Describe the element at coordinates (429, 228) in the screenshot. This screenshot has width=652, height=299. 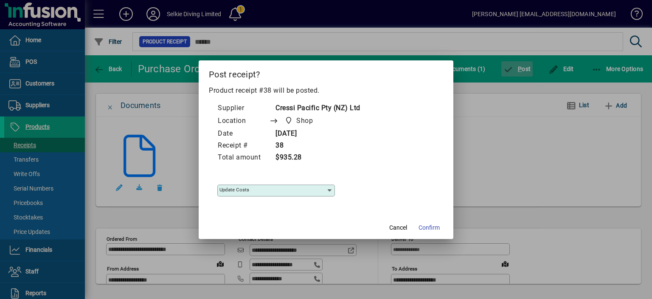
I see `button: Confirm` at that location.